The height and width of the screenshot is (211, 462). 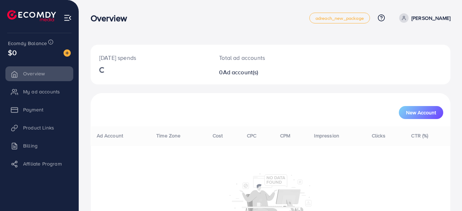 I want to click on span: $0, so click(x=12, y=52).